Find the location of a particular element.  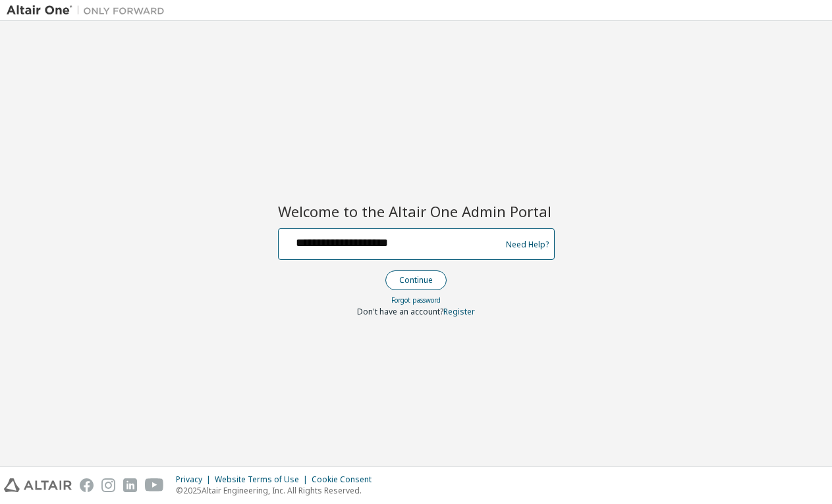

a: Forgot password is located at coordinates (415, 300).